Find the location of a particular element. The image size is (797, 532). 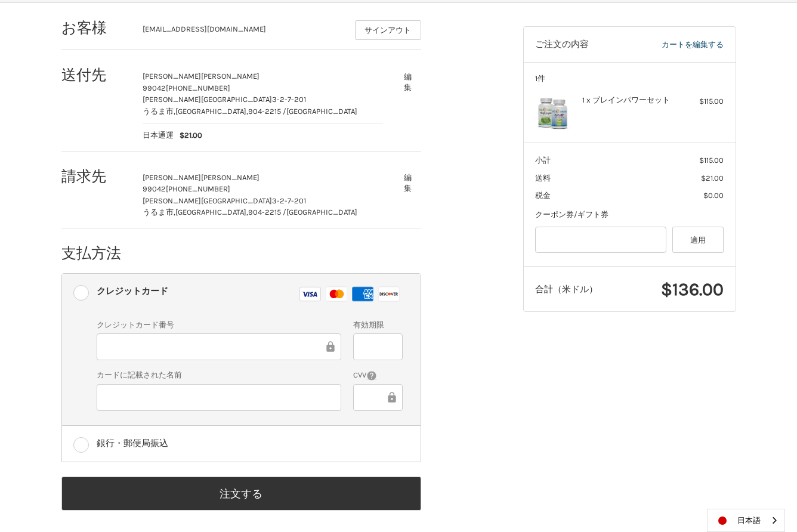

label: 有効期限 is located at coordinates (378, 325).